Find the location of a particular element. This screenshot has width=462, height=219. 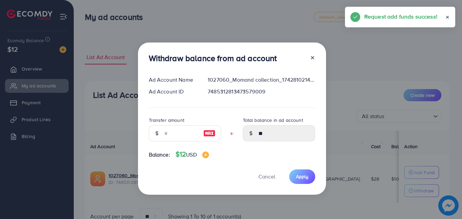

h4: $12 is located at coordinates (192, 154).